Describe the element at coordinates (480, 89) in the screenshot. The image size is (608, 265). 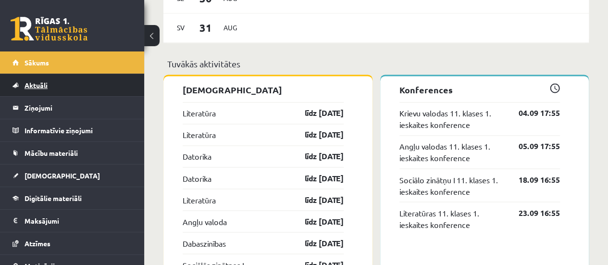
I see `p: Konferences` at that location.